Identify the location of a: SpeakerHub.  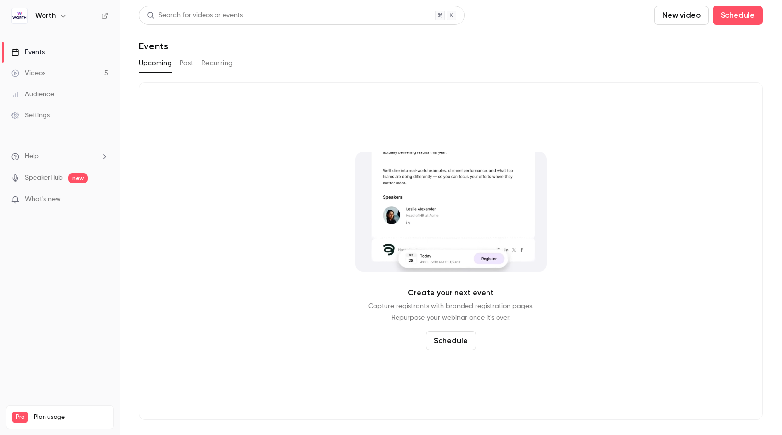
(44, 178).